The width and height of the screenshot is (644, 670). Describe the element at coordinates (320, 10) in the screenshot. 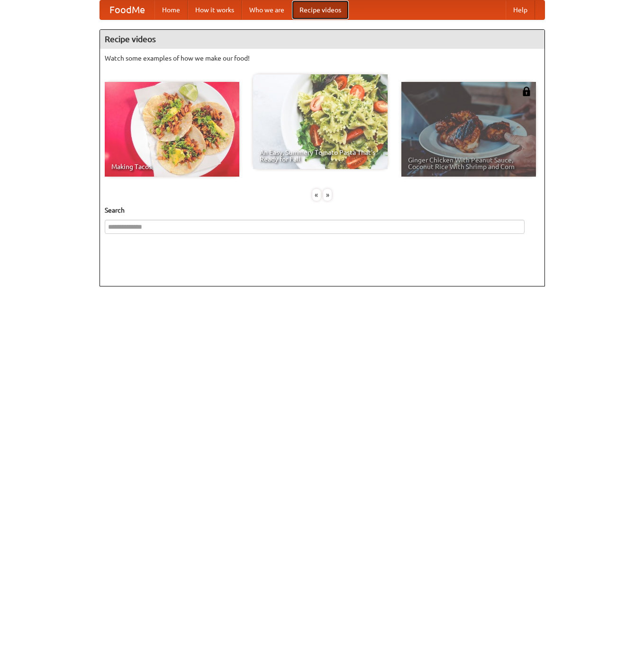

I see `a: Recipe videos` at that location.